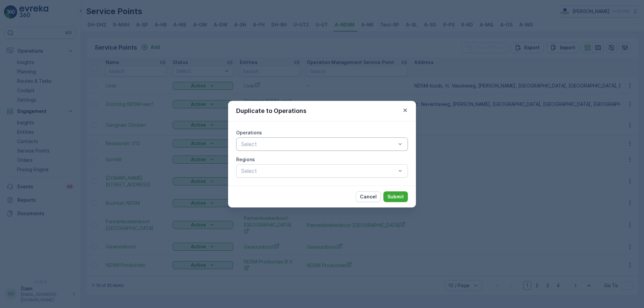  What do you see at coordinates (245, 159) in the screenshot?
I see `label: Regions` at bounding box center [245, 159].